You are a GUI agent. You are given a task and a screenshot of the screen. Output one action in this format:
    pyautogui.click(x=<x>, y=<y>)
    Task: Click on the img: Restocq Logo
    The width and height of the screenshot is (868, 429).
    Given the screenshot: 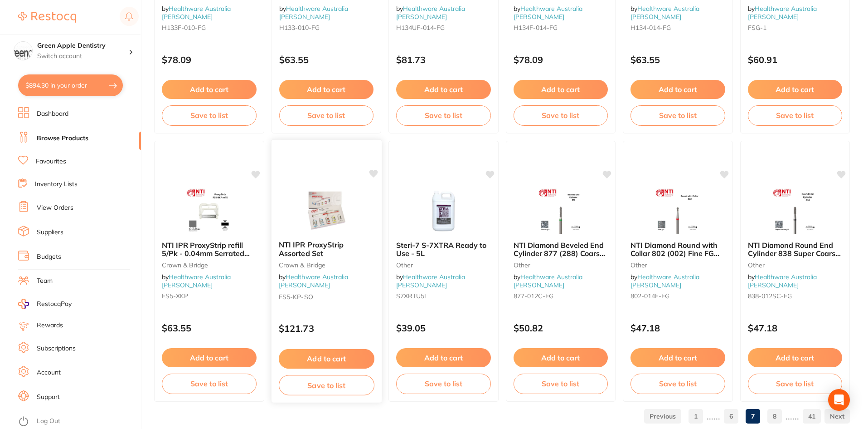 What is the action you would take?
    pyautogui.click(x=47, y=17)
    